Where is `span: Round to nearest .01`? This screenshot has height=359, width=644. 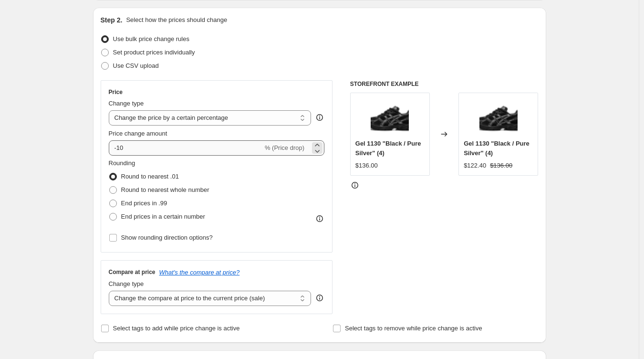 span: Round to nearest .01 is located at coordinates (149, 176).